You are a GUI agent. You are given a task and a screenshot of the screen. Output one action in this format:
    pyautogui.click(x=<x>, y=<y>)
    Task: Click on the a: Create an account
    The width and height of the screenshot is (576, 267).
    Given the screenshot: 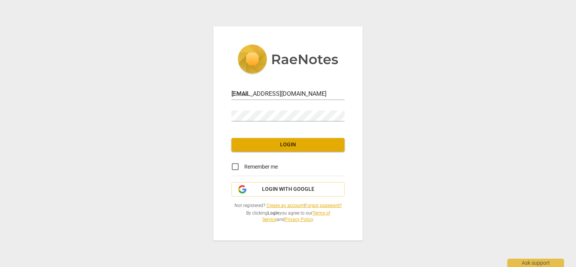 What is the action you would take?
    pyautogui.click(x=285, y=205)
    